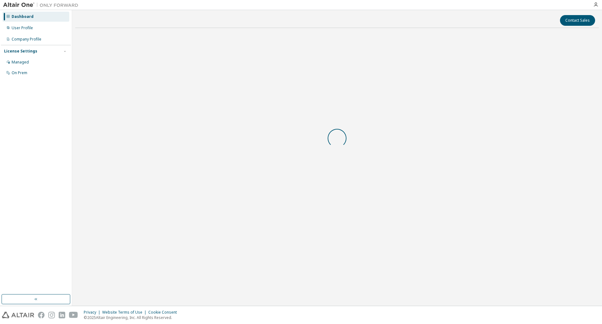 This screenshot has height=324, width=602. I want to click on div: Dashboard, so click(23, 17).